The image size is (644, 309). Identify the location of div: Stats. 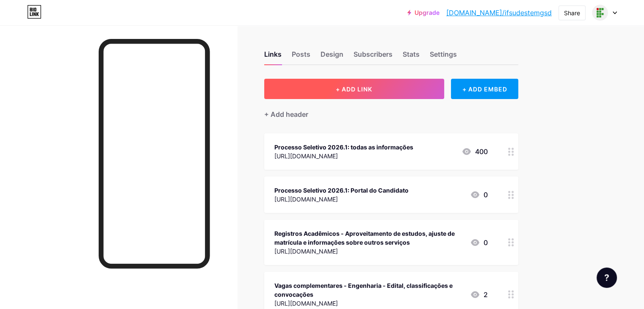
(411, 57).